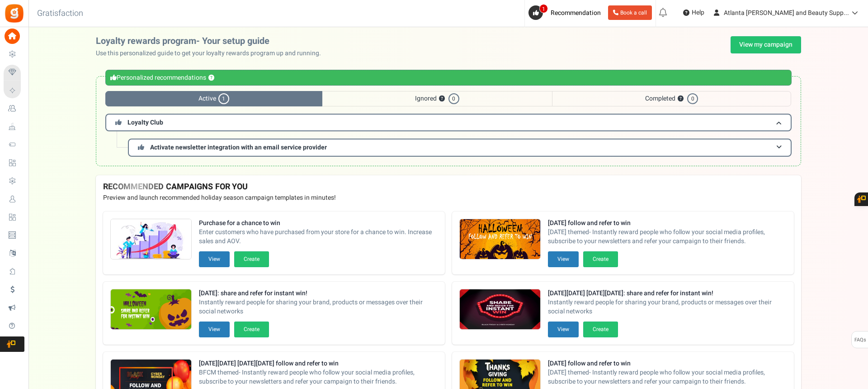  Describe the element at coordinates (319, 377) in the screenshot. I see `span: BFCM themed- Instantly reward people who follow your social media profiles, subscribe to your new...` at that location.